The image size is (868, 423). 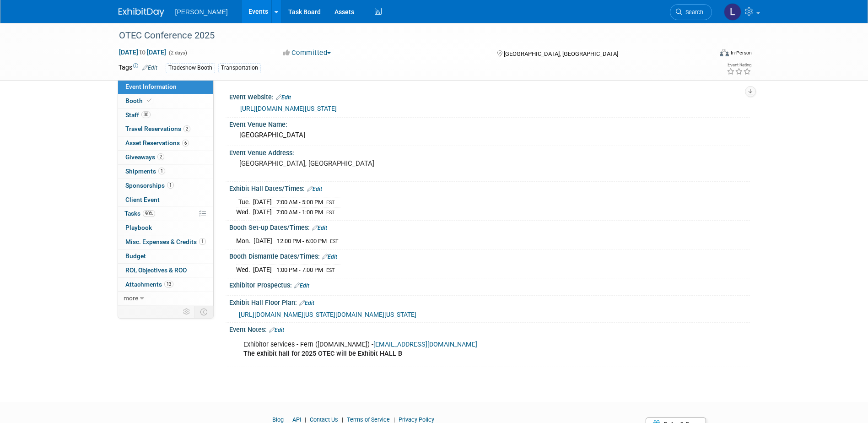 What do you see at coordinates (489, 255) in the screenshot?
I see `div: Booth Dismantle Dates/Times:` at bounding box center [489, 255].